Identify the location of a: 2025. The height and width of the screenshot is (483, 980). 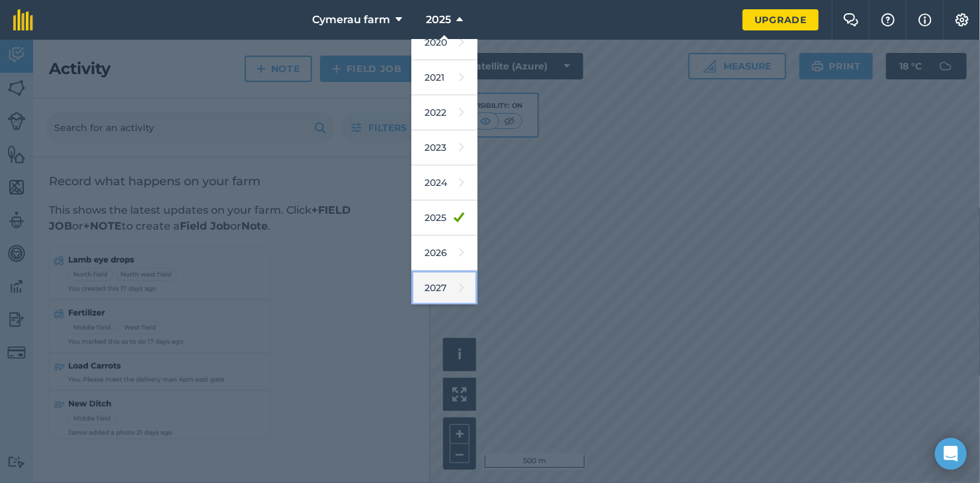
(444, 217).